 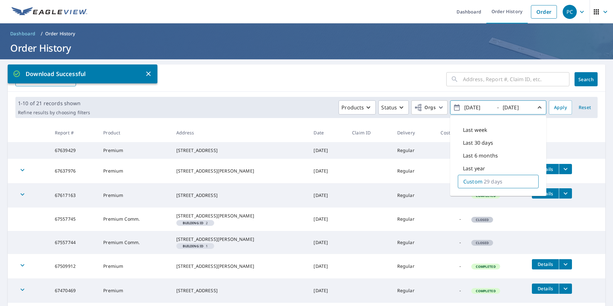 I want to click on p: Order History, so click(x=60, y=34).